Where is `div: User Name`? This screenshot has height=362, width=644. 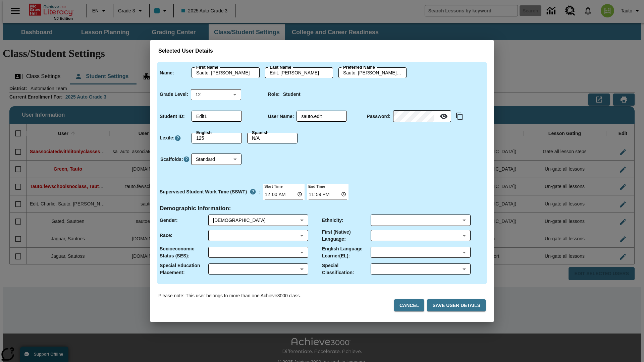 div: User Name is located at coordinates (321, 116).